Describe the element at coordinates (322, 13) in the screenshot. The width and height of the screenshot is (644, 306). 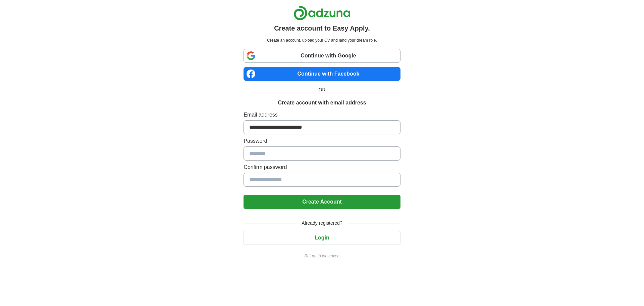
I see `img: Adzuna logo` at that location.